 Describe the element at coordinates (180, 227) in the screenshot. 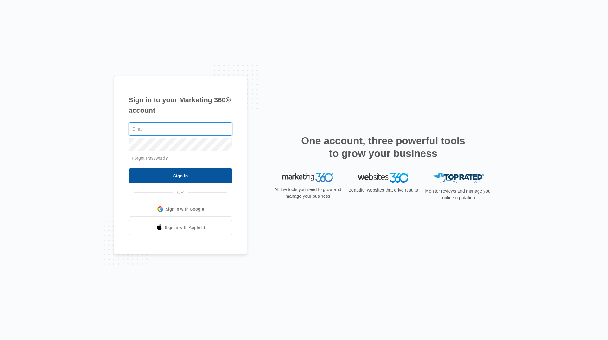

I see `a: Sign in with Apple Id` at that location.